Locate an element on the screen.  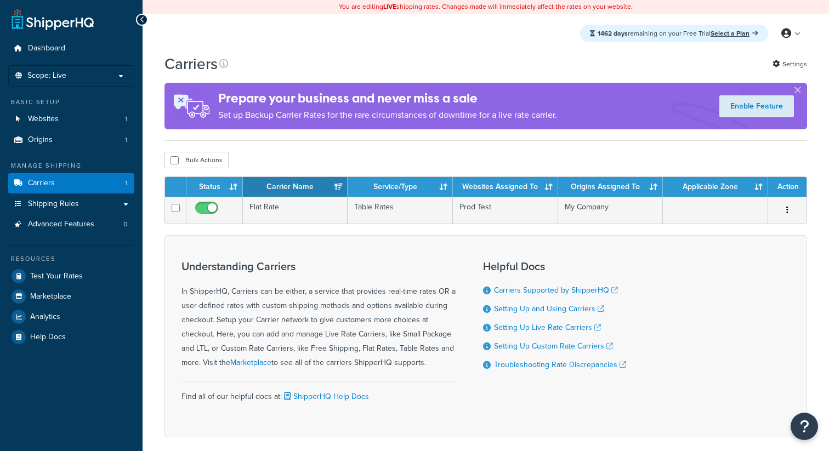
a: ShipperHQ Home is located at coordinates (53, 19).